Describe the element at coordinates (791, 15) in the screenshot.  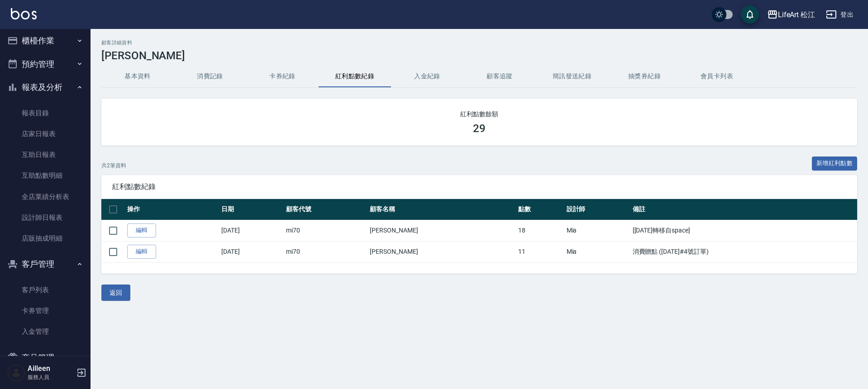
I see `button: LifeArt 松江` at that location.